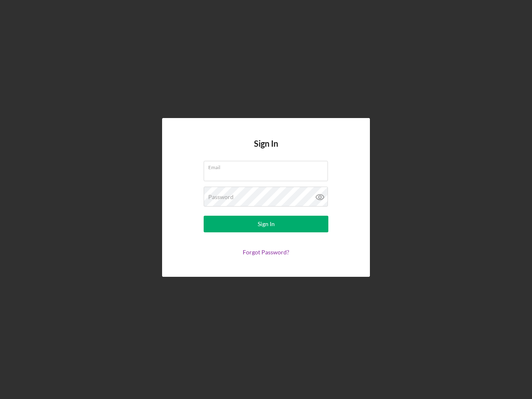  What do you see at coordinates (266, 224) in the screenshot?
I see `button: Sign In` at bounding box center [266, 224].